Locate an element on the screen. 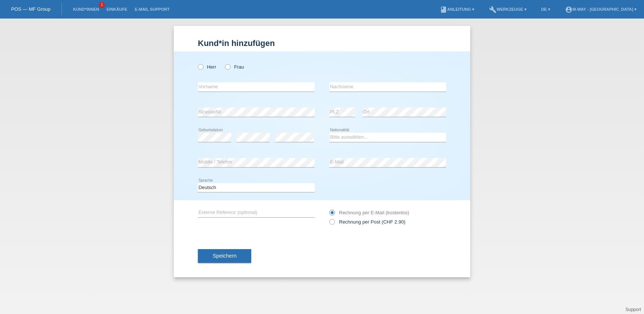 This screenshot has height=314, width=644. input: Frau is located at coordinates (227, 67).